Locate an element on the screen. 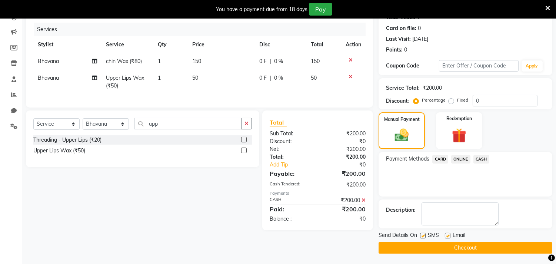  span: Total is located at coordinates (278, 122).